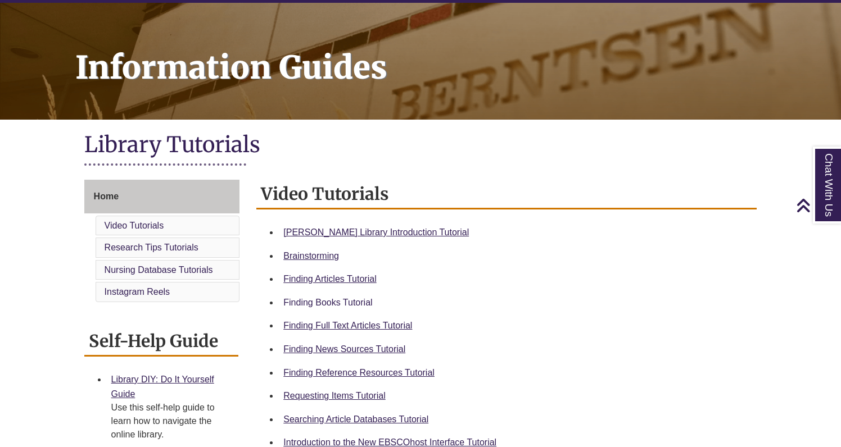 The width and height of the screenshot is (841, 447). I want to click on a: Library DIY: Do It Yourself Guide, so click(162, 387).